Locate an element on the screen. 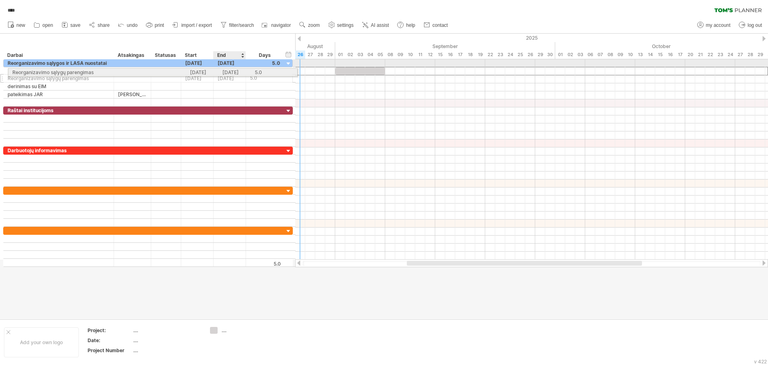 The image size is (768, 365). div: Thursday, 18 September 2025 is located at coordinates (470, 54).